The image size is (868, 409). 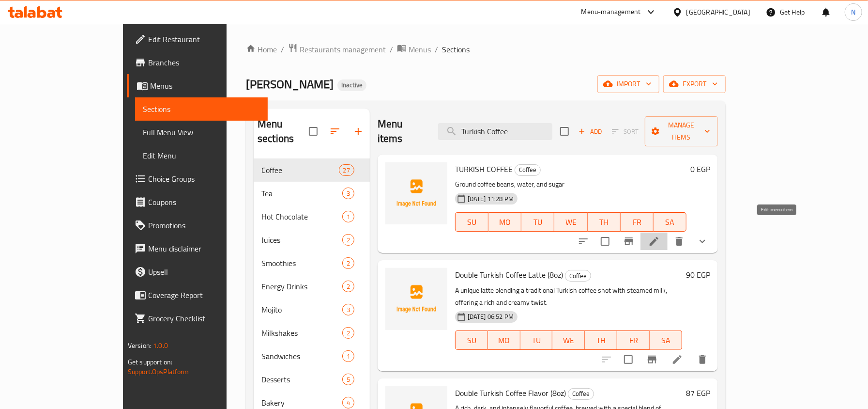 What do you see at coordinates (348, 380) in the screenshot?
I see `span: 5` at bounding box center [348, 380].